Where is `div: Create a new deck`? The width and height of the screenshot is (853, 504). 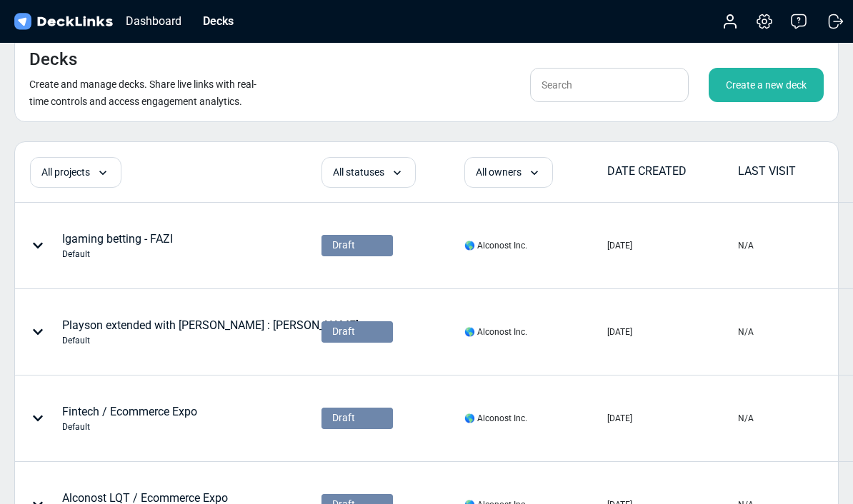
div: Create a new deck is located at coordinates (766, 85).